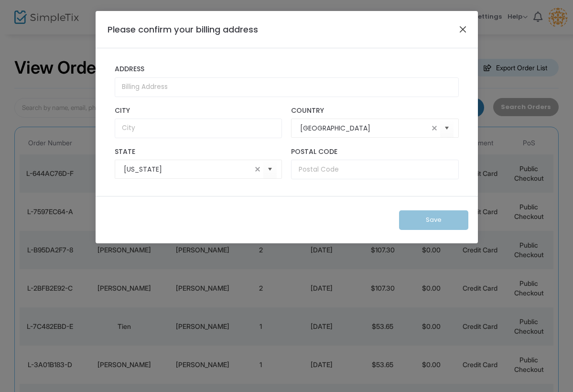 Image resolution: width=573 pixels, height=392 pixels. Describe the element at coordinates (198, 111) in the screenshot. I see `label: City` at that location.